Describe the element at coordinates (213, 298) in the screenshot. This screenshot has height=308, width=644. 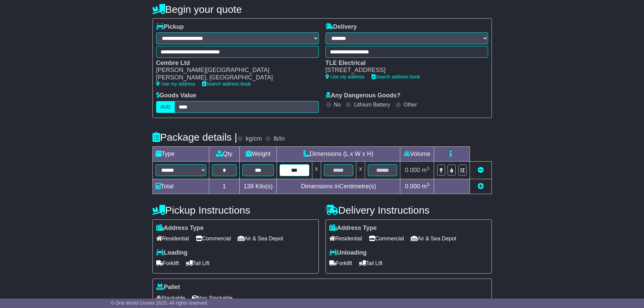
I see `span: Non Stackable` at that location.